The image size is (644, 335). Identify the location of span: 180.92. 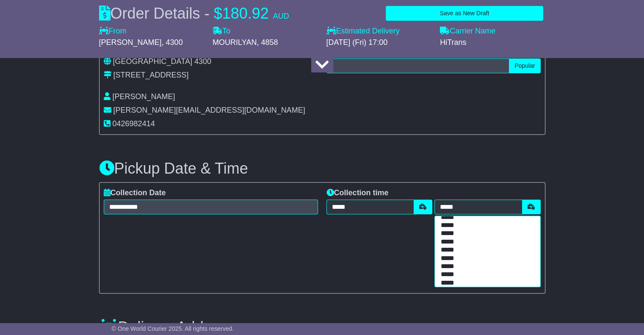
(246, 13).